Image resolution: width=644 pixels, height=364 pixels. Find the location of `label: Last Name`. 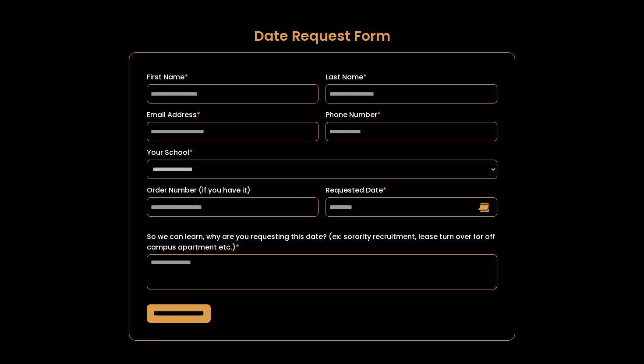

label: Last Name is located at coordinates (411, 77).